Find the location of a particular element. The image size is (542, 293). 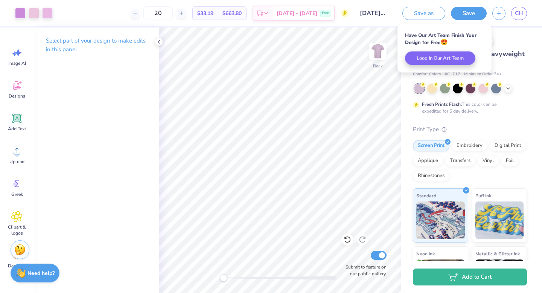

span: Upload is located at coordinates (17, 161).